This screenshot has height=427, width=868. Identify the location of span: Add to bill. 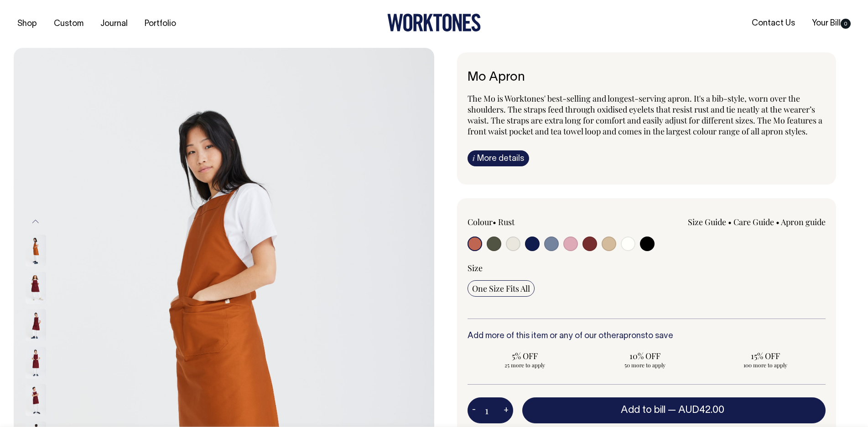
(643, 410).